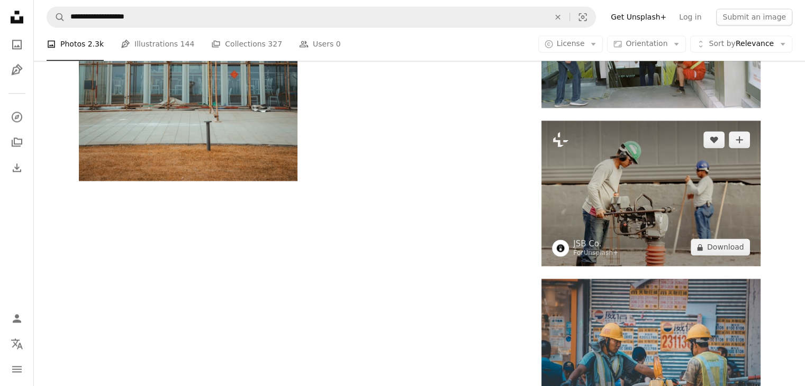 Image resolution: width=805 pixels, height=386 pixels. Describe the element at coordinates (740, 140) in the screenshot. I see `button: Add to Collection` at that location.